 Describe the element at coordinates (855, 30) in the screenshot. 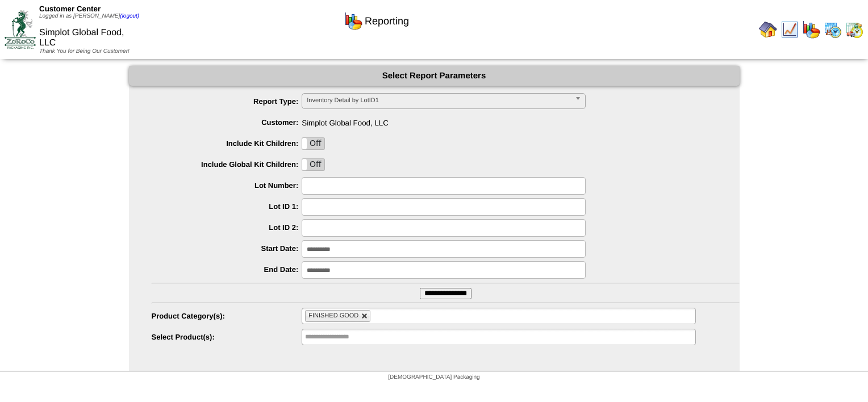

I see `img: calendarinout.gif` at that location.